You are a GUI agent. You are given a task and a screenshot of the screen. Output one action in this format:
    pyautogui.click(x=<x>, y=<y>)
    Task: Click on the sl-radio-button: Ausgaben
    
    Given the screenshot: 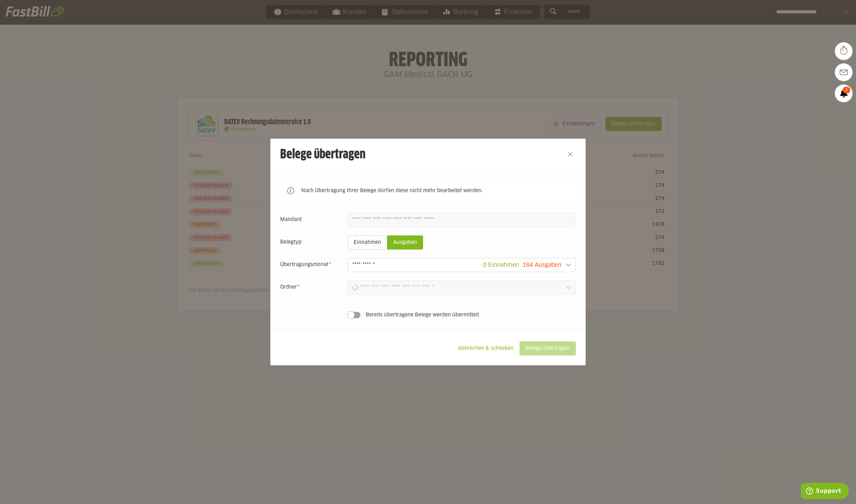 What is the action you would take?
    pyautogui.click(x=405, y=243)
    